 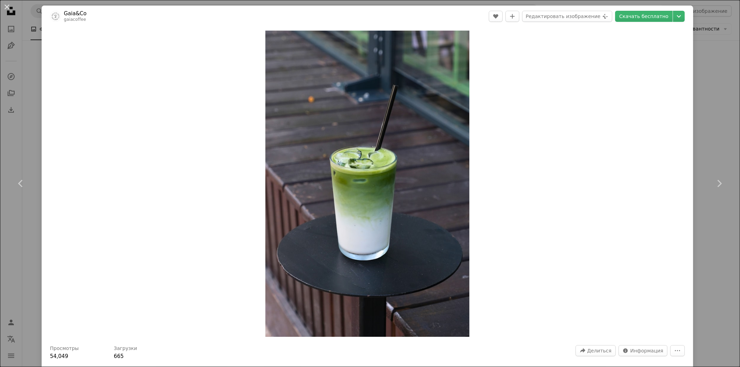 What do you see at coordinates (56, 16) in the screenshot?
I see `img: Перейти к профилю Gaia&Co` at bounding box center [56, 16].